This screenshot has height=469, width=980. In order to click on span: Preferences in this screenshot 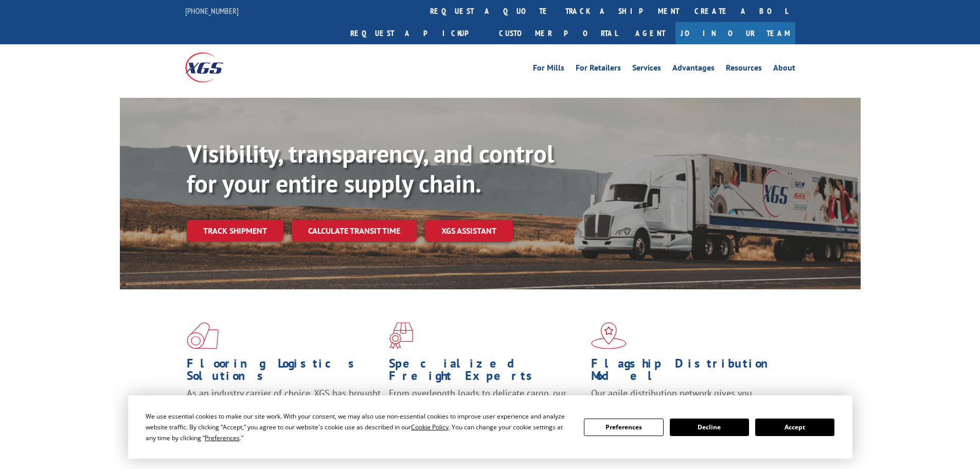, I will do `click(222, 438)`.